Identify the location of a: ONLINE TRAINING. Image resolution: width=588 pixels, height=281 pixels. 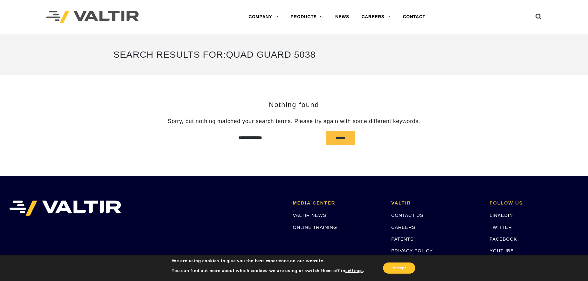
(315, 227).